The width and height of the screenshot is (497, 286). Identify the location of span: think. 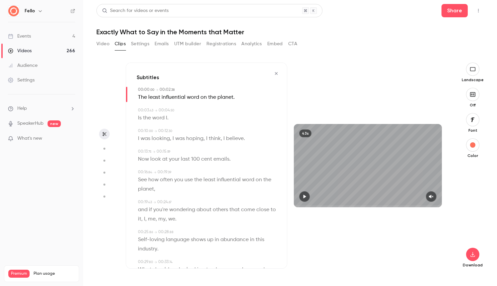
(215, 139).